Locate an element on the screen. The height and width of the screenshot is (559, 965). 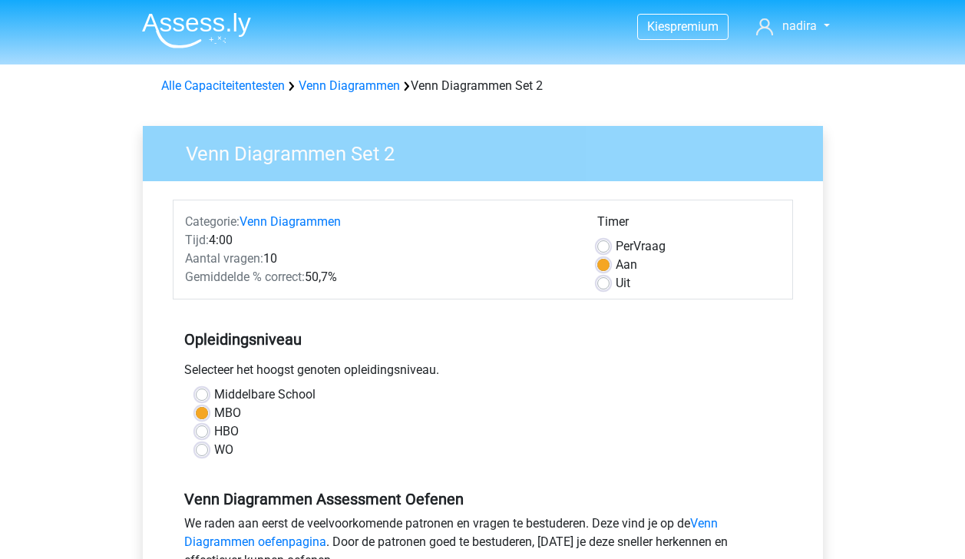
span: Aantal vragen: is located at coordinates (224, 258).